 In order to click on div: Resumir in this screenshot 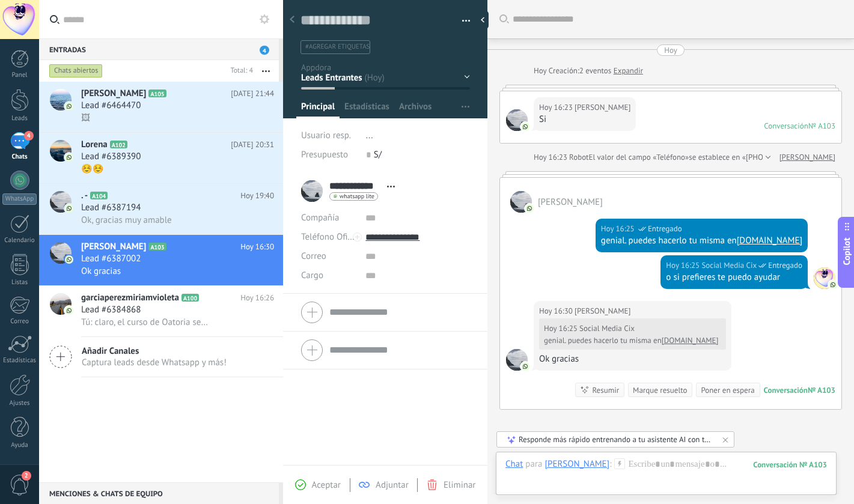, I will do `click(605, 389)`.